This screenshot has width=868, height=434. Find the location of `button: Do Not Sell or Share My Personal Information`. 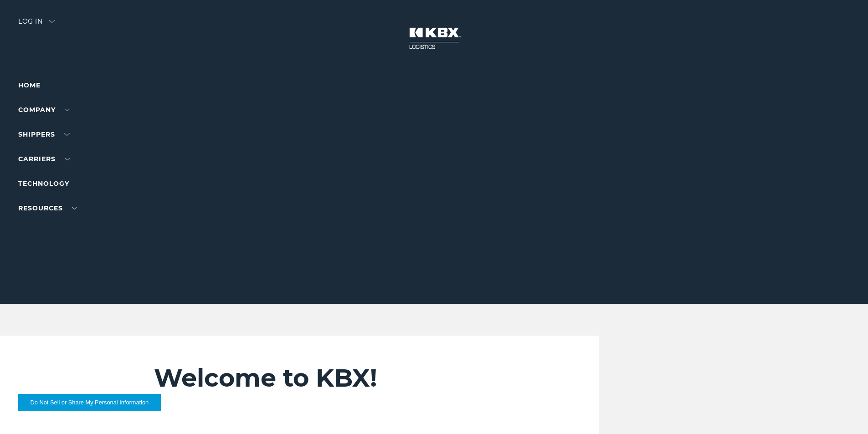

button: Do Not Sell or Share My Personal Information is located at coordinates (89, 403).